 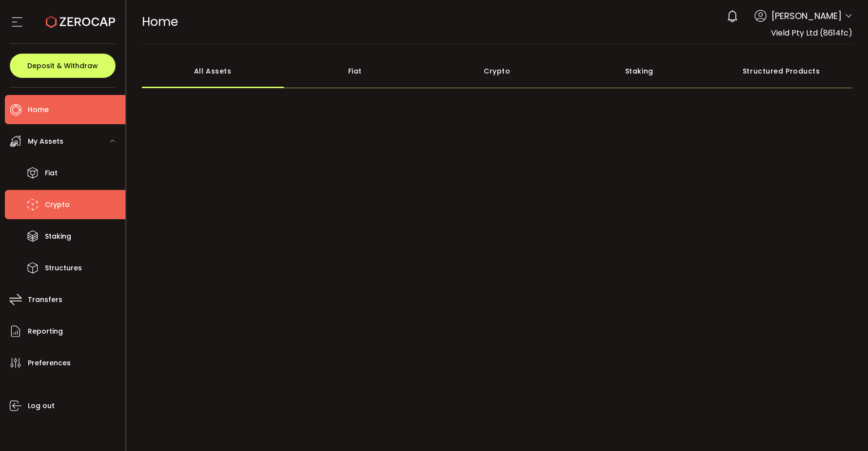 I want to click on div: Chat Widget, so click(x=843, y=428).